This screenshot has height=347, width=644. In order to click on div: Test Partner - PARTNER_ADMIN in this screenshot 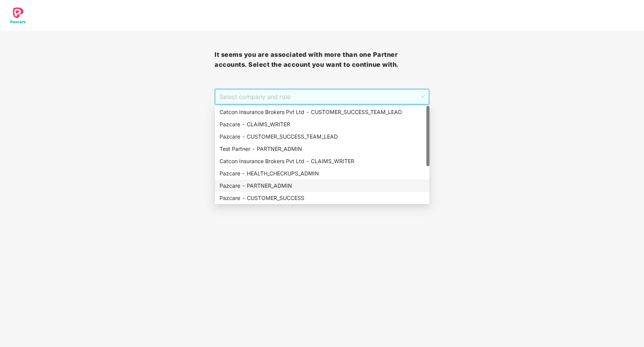, I will do `click(322, 149)`.